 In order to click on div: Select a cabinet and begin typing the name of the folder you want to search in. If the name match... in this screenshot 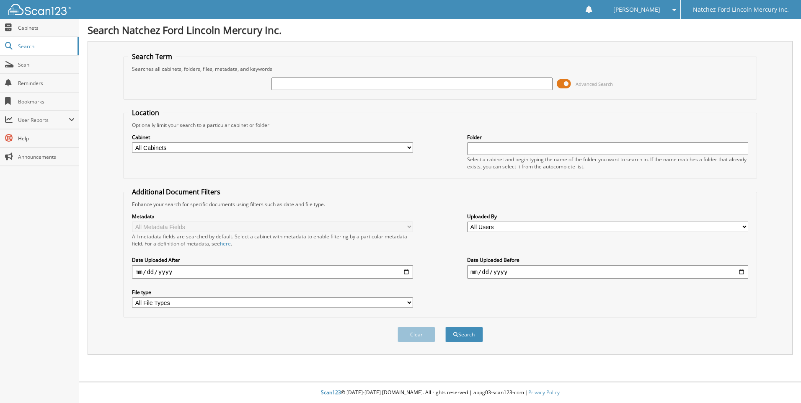, I will do `click(607, 163)`.